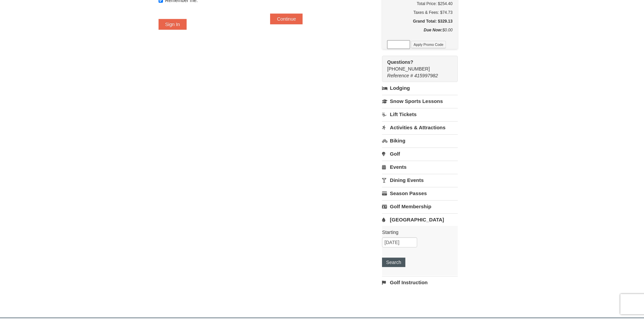 The height and width of the screenshot is (319, 644). Describe the element at coordinates (419, 167) in the screenshot. I see `a: Events` at that location.